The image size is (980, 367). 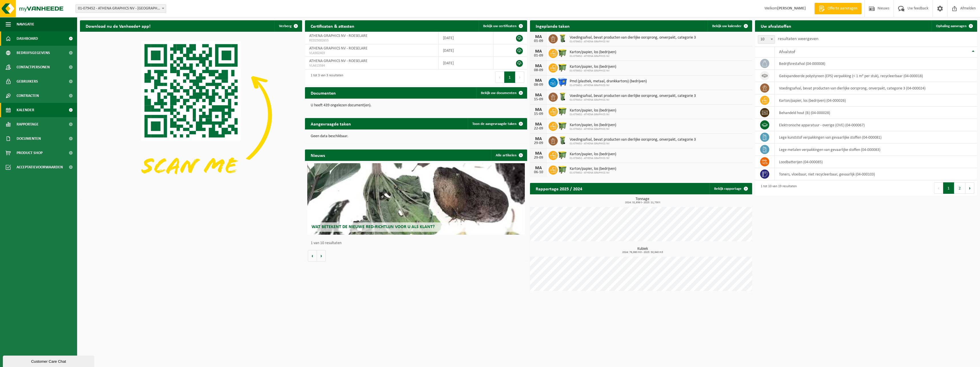 I want to click on span: 01-079452 - ATHENA GRAPHICS NV - ROESELARE, so click(x=121, y=9).